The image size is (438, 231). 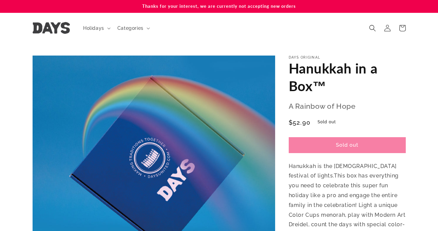 What do you see at coordinates (372, 28) in the screenshot?
I see `summary: Search` at bounding box center [372, 28].